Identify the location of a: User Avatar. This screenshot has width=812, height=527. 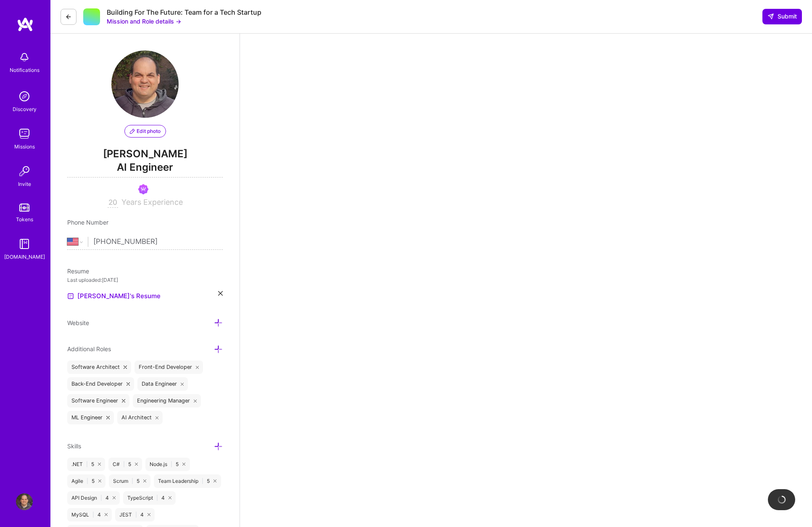
(25, 502).